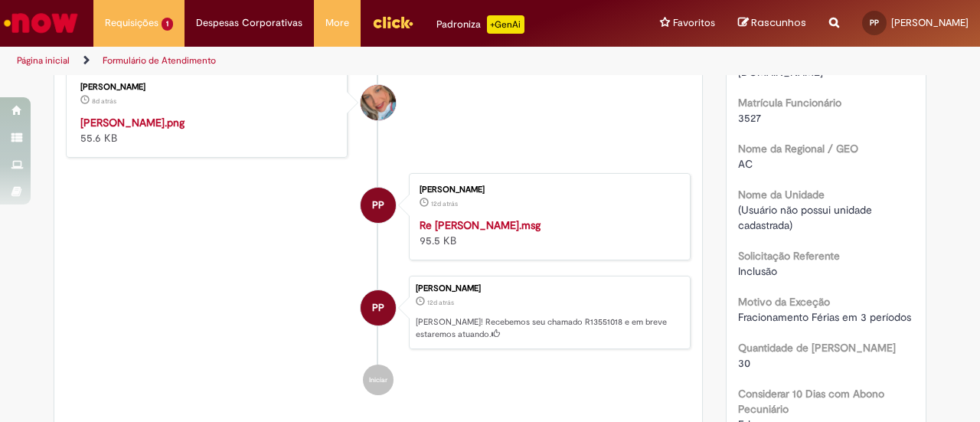 The image size is (980, 422). Describe the element at coordinates (798, 148) in the screenshot. I see `b: Nome da Regional / GEO` at that location.